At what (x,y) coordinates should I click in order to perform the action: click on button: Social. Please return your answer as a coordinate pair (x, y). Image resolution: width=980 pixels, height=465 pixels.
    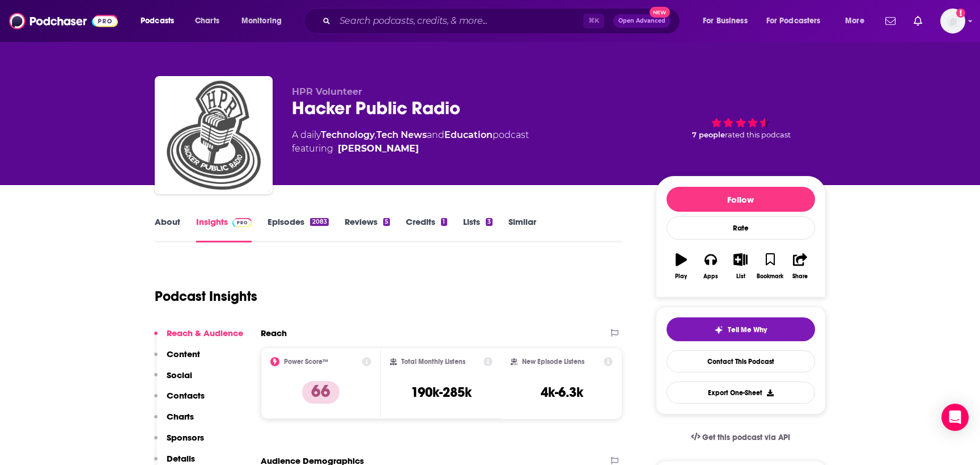
    Looking at the image, I should click on (172, 380).